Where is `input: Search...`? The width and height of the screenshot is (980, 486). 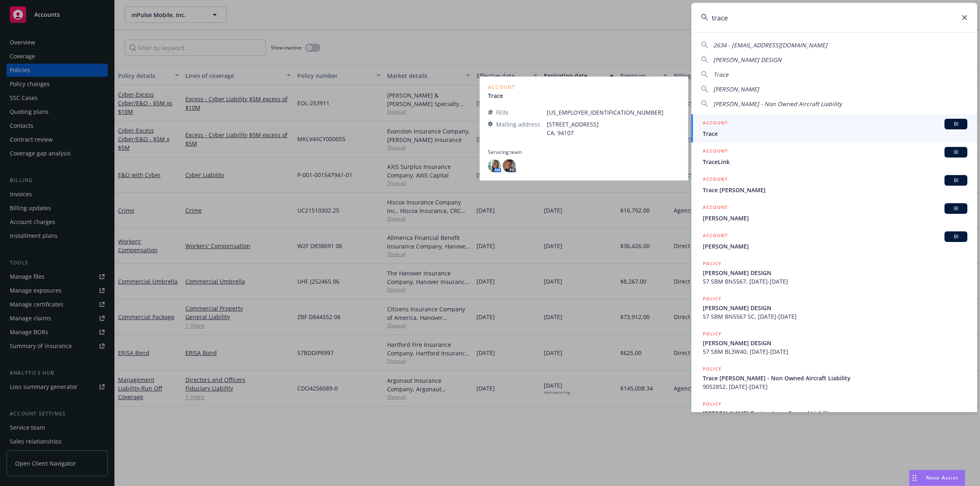
input: Search... is located at coordinates (834, 17).